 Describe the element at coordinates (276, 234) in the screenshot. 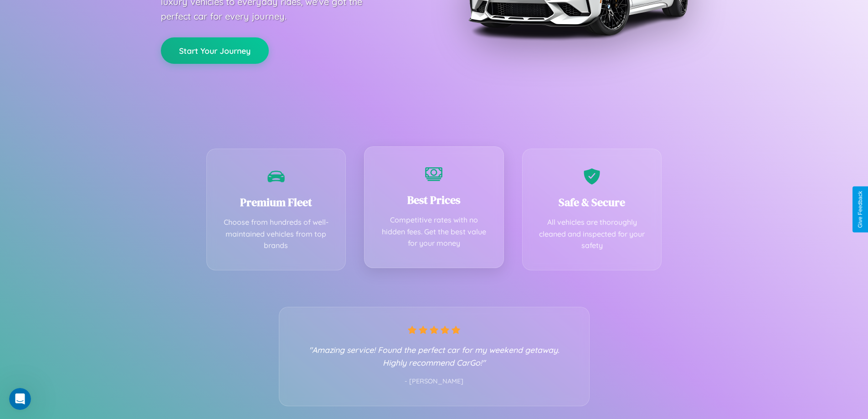

I see `p: Choose from hundreds of well-maintained vehicles from top brands` at that location.